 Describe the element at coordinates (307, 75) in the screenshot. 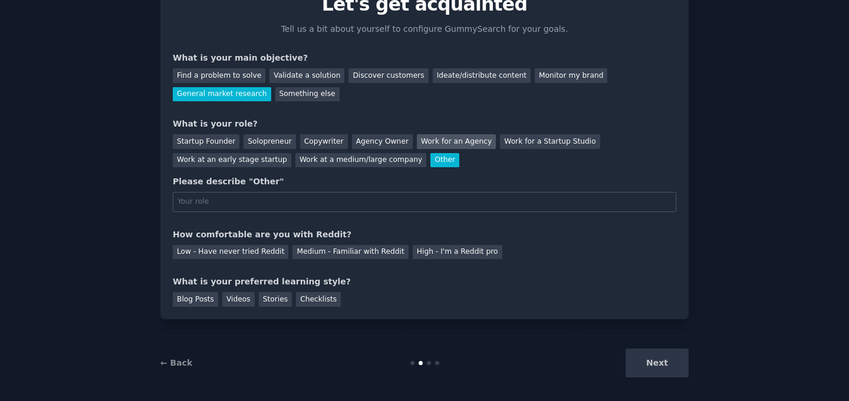

I see `div: Validate a solution` at that location.